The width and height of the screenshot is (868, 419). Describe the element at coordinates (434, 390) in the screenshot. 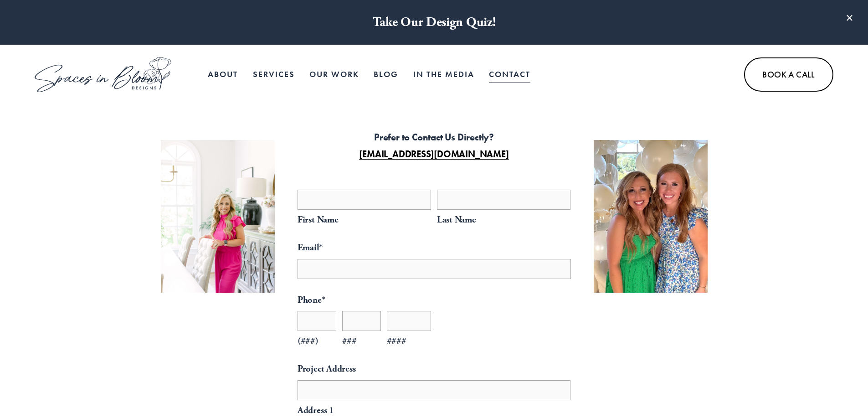

I see `input: Address 1` at that location.